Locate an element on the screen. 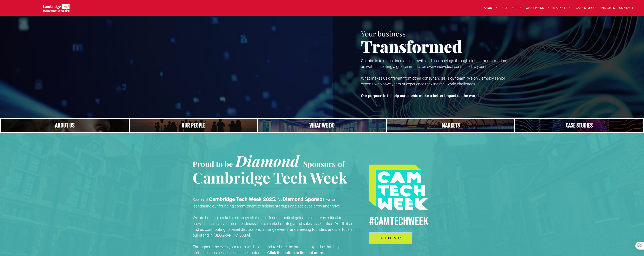 This screenshot has height=256, width=644. strong: Cambridge Tech Week 2025. is located at coordinates (243, 199).